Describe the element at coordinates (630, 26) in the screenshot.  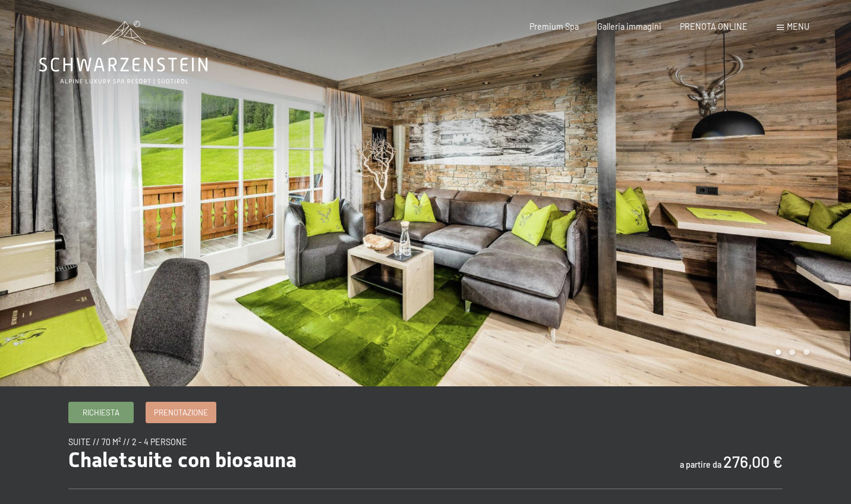
I see `a: Galleria immagini` at that location.